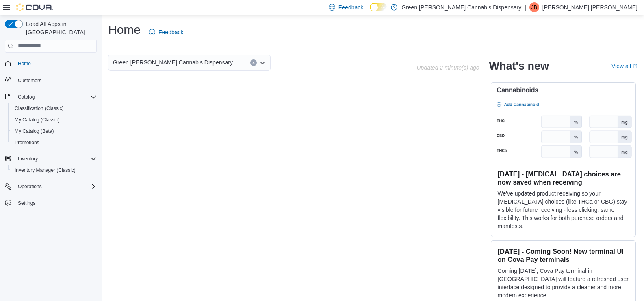 This screenshot has height=301, width=644. What do you see at coordinates (24, 63) in the screenshot?
I see `a: Home` at bounding box center [24, 63].